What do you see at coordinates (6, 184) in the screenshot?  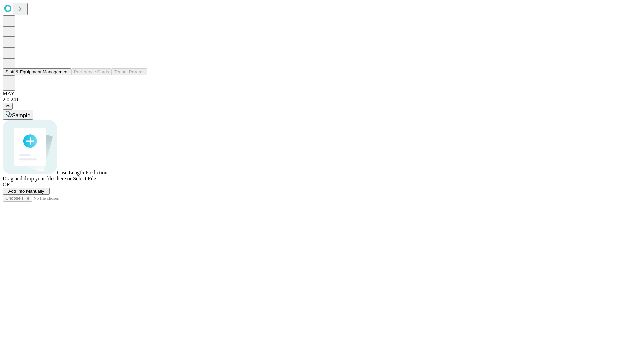 I see `span: OR` at bounding box center [6, 184].